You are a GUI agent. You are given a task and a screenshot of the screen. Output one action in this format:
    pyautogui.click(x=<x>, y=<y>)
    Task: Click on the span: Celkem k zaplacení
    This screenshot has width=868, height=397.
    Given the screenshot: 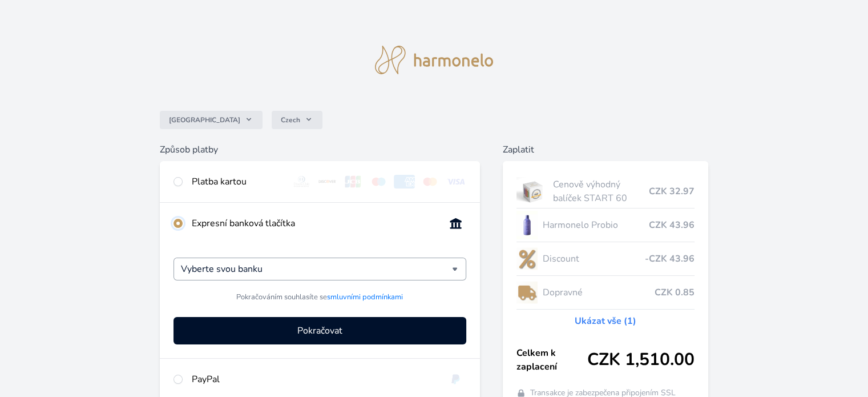 What is the action you would take?
    pyautogui.click(x=551, y=359)
    